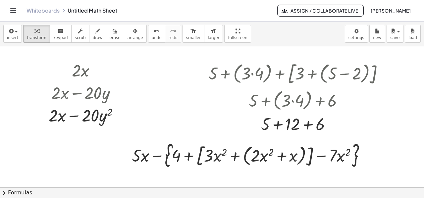  Describe the element at coordinates (413, 34) in the screenshot. I see `button: load` at that location.